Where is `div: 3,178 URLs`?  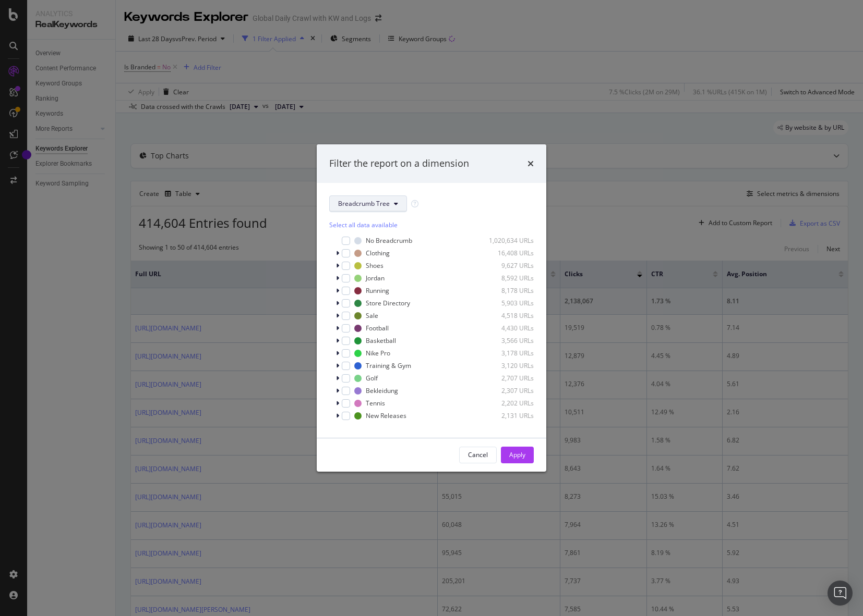 div: 3,178 URLs is located at coordinates (508, 353).